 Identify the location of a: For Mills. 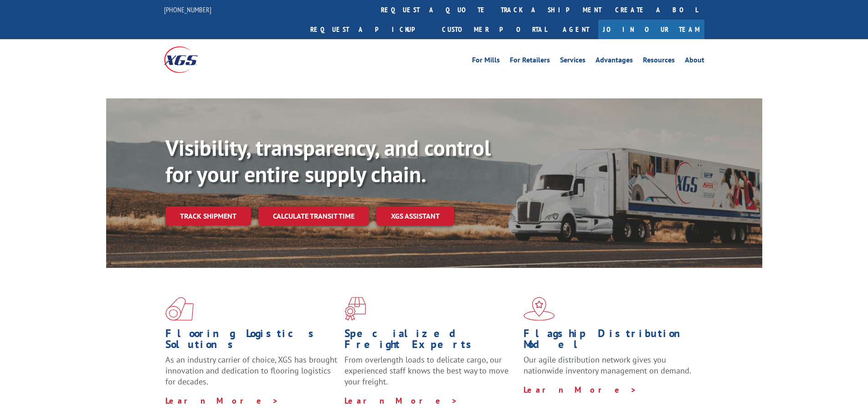
(486, 61).